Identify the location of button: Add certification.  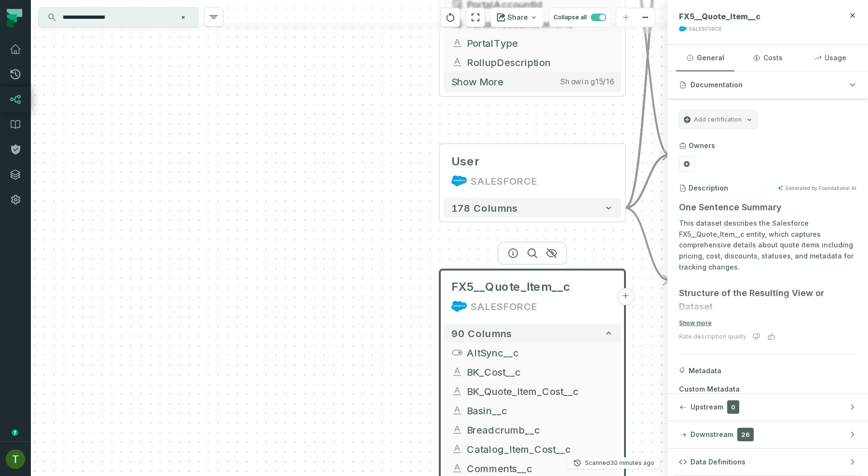
(718, 119).